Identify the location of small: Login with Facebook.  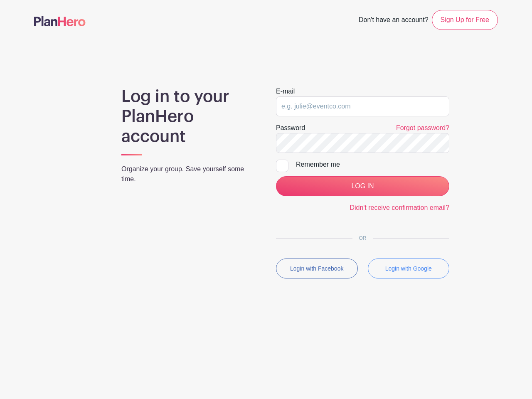
(317, 268).